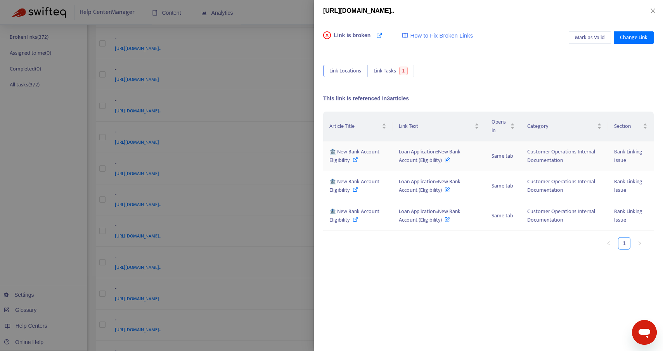 This screenshot has height=351, width=663. Describe the element at coordinates (345, 71) in the screenshot. I see `button: Link Locations` at that location.